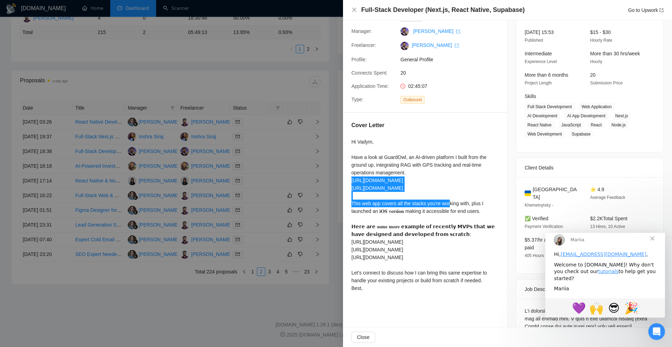 Image resolution: width=672 pixels, height=347 pixels. I want to click on span: Manager:, so click(361, 31).